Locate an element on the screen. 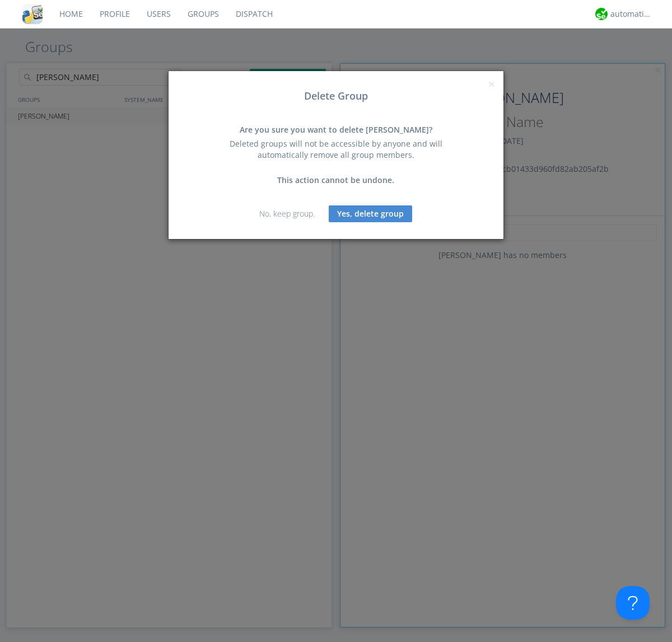  div: automation+atlas is located at coordinates (631, 14).